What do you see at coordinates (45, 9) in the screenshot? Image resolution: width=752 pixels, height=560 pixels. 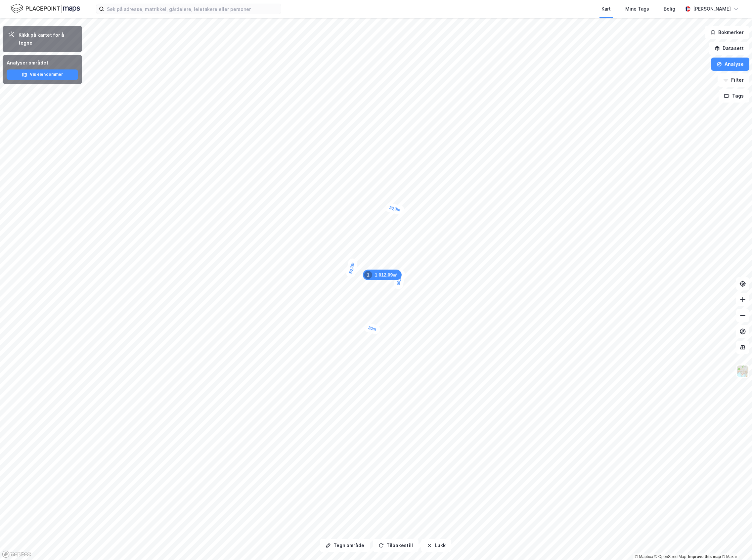 I see `img: logo.f888ab2527a4732fd821a326f86c7f29.svg` at bounding box center [45, 9].